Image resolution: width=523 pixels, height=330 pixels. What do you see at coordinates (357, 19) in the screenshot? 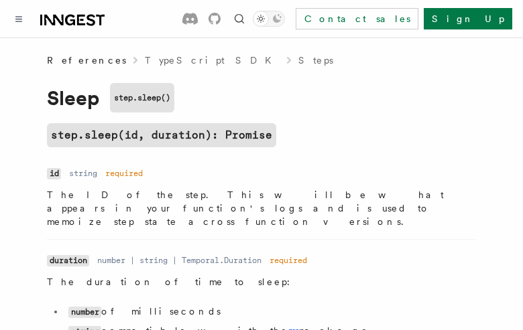
I see `a: Contact sales` at bounding box center [357, 19].